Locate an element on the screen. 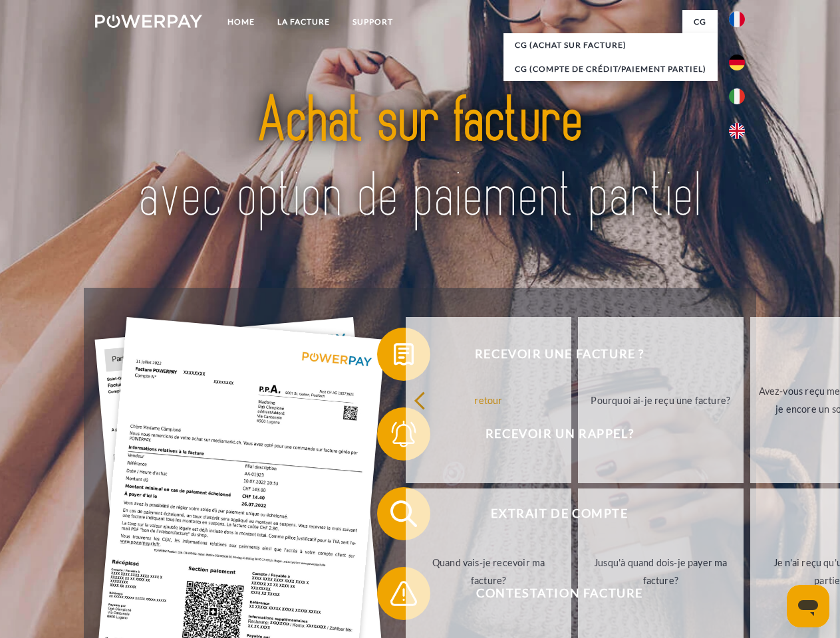 The image size is (840, 638). a: Extrait de compte is located at coordinates (550, 514).